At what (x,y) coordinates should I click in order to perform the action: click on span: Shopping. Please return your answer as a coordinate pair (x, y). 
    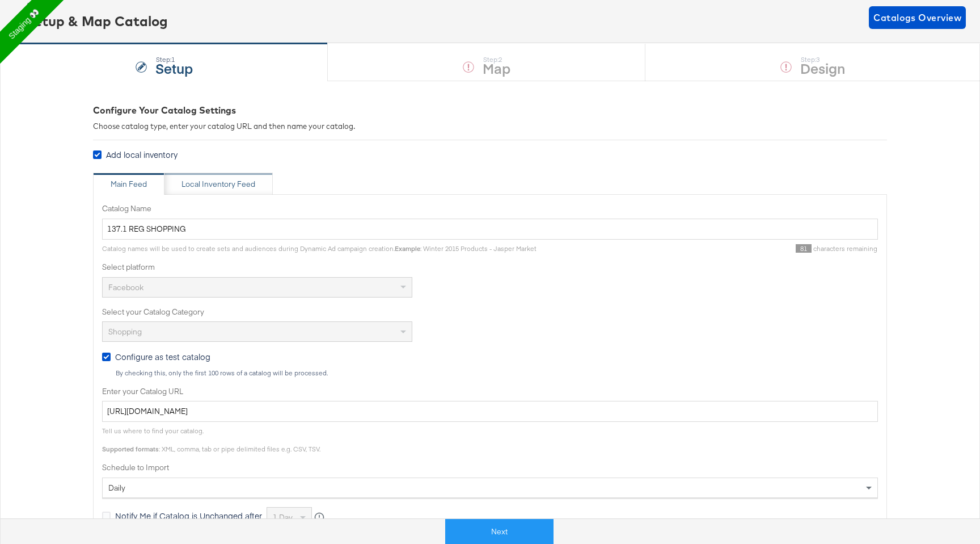
    Looking at the image, I should click on (125, 332).